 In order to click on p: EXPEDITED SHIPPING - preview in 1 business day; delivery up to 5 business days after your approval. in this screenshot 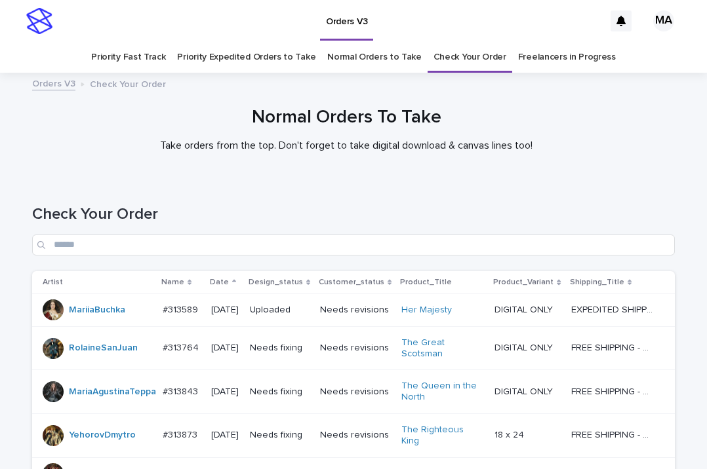, I will do `click(613, 309)`.